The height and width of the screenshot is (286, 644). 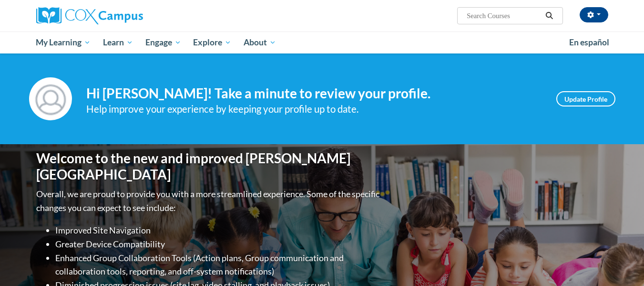 I want to click on span: About, so click(x=260, y=43).